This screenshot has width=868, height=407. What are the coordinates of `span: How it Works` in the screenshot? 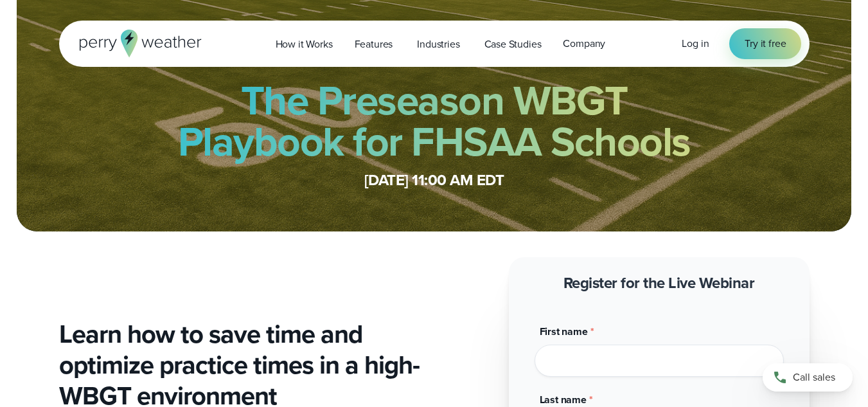 It's located at (304, 44).